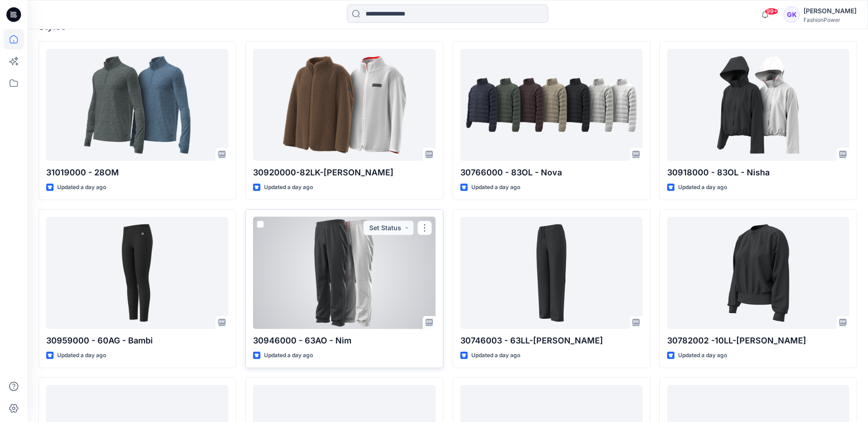  I want to click on p: 30918000 - 83OL - Nisha, so click(758, 173).